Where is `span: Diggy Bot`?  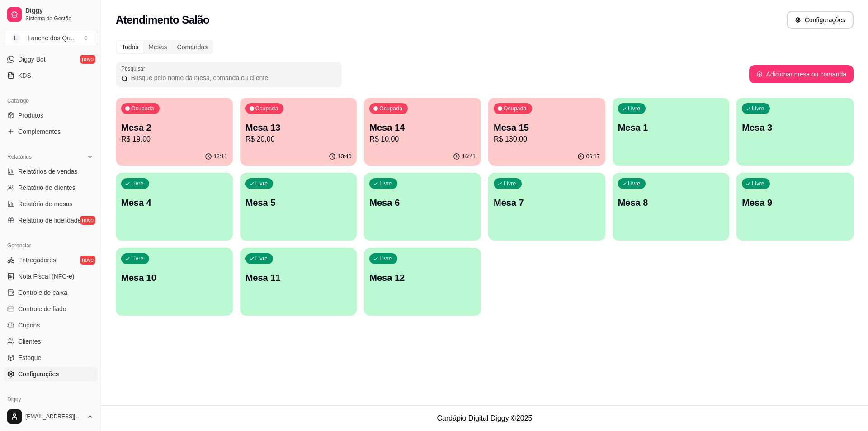
span: Diggy Bot is located at coordinates (32, 59).